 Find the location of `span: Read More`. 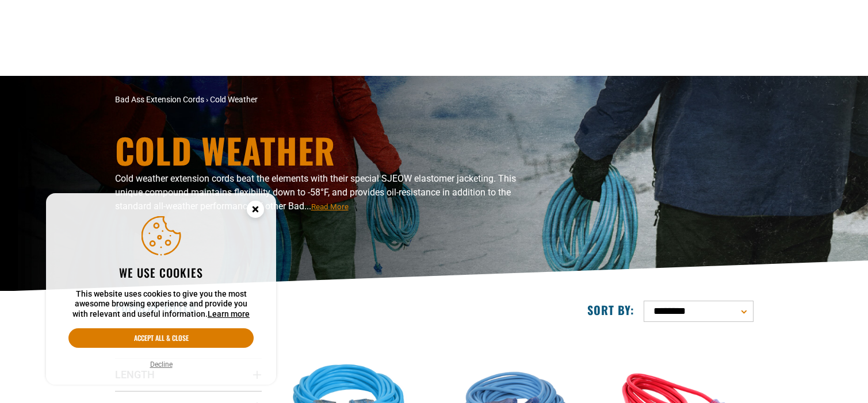

span: Read More is located at coordinates (330, 207).